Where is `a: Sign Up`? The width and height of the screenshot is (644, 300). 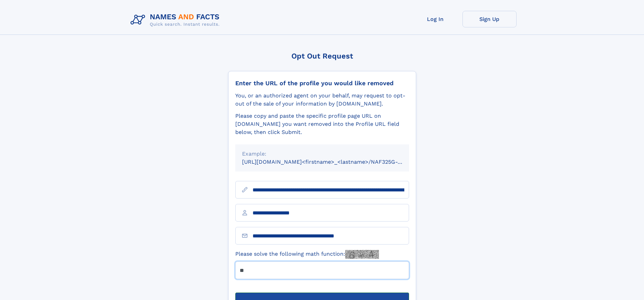
a: Sign Up is located at coordinates (489, 19).